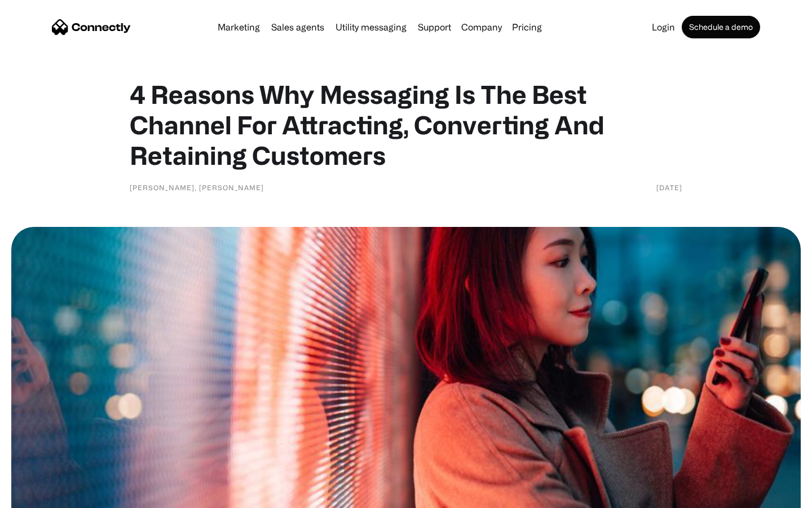  What do you see at coordinates (664, 27) in the screenshot?
I see `a: Login` at bounding box center [664, 27].